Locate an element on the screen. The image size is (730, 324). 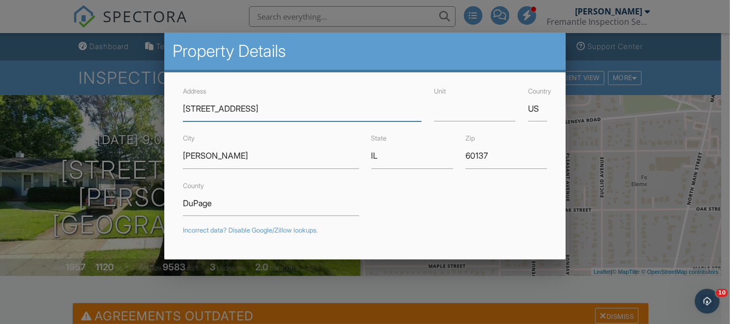
label: Country is located at coordinates (539, 91).